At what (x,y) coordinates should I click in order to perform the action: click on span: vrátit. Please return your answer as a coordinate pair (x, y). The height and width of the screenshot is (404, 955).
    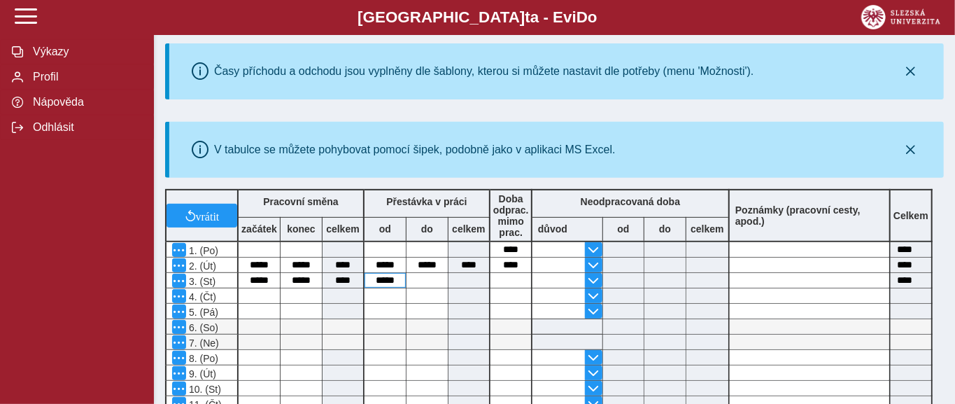
    Looking at the image, I should click on (208, 215).